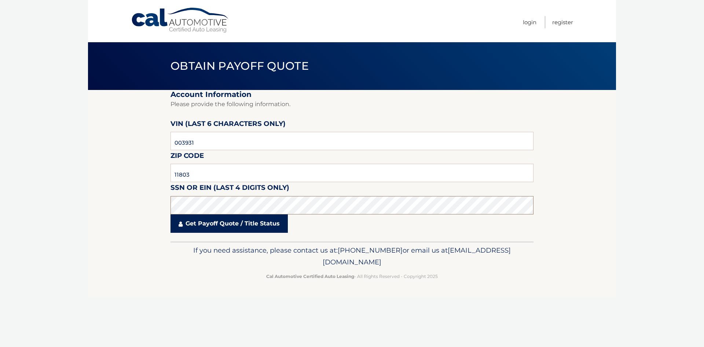 This screenshot has height=347, width=704. Describe the element at coordinates (310, 276) in the screenshot. I see `strong: Cal Automotive Certified Auto Leasing` at that location.